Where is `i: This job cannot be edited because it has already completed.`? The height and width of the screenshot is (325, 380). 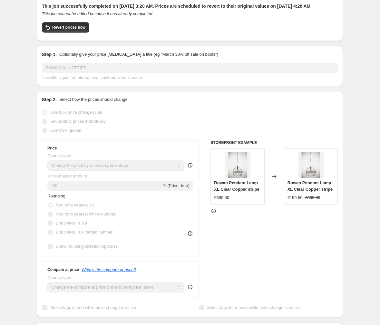 i: This job cannot be edited because it has already completed. is located at coordinates (98, 14).